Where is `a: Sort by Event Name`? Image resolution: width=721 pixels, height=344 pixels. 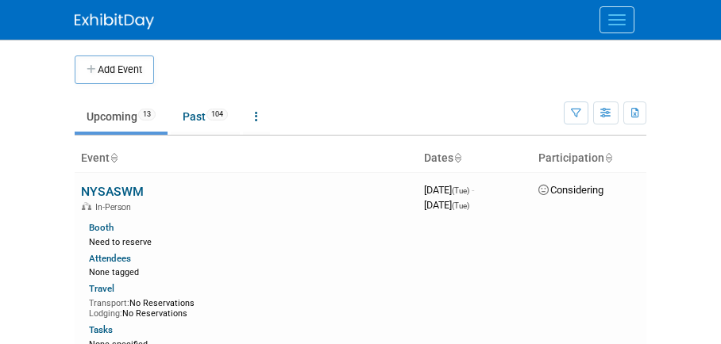 a: Sort by Event Name is located at coordinates (114, 158).